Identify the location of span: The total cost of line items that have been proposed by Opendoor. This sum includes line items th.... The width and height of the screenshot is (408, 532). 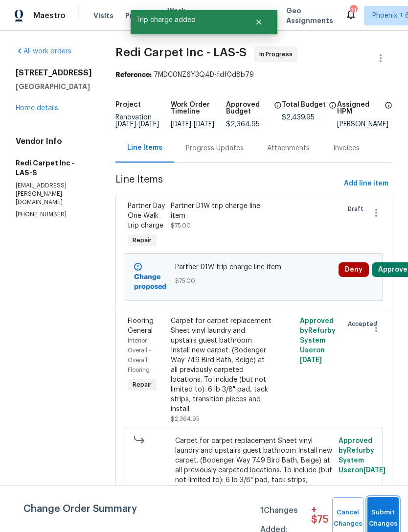
(333, 108).